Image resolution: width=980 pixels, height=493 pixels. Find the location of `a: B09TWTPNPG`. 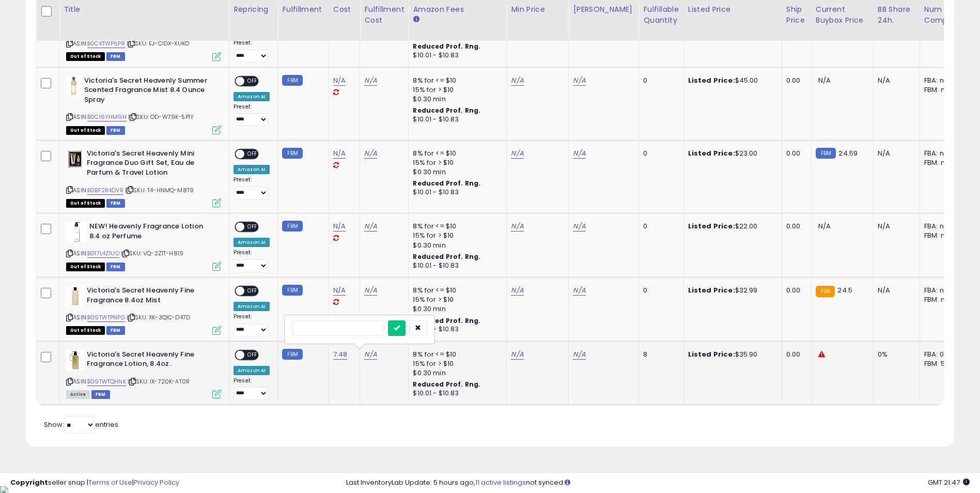

a: B09TWTPNPG is located at coordinates (106, 317).